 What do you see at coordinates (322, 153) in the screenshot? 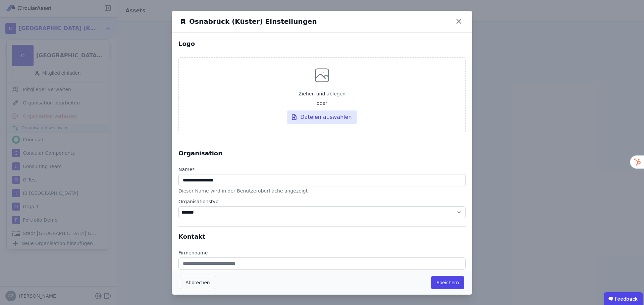
I see `div: Organisation` at bounding box center [322, 153].